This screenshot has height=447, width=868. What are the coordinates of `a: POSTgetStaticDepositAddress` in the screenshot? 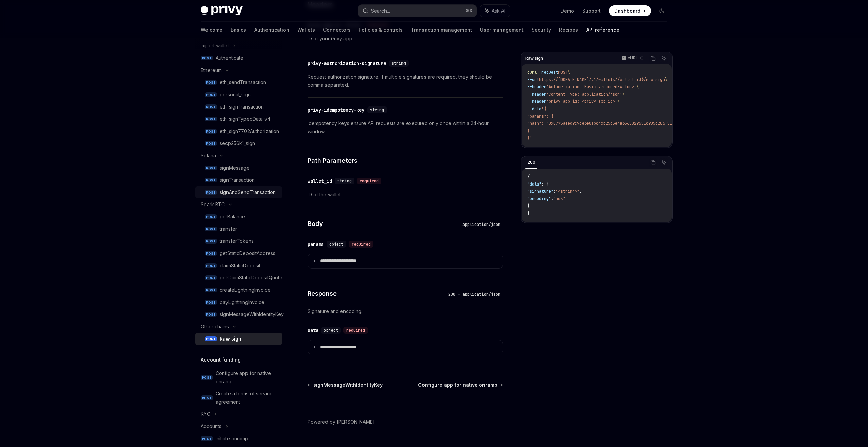 It's located at (239, 254).